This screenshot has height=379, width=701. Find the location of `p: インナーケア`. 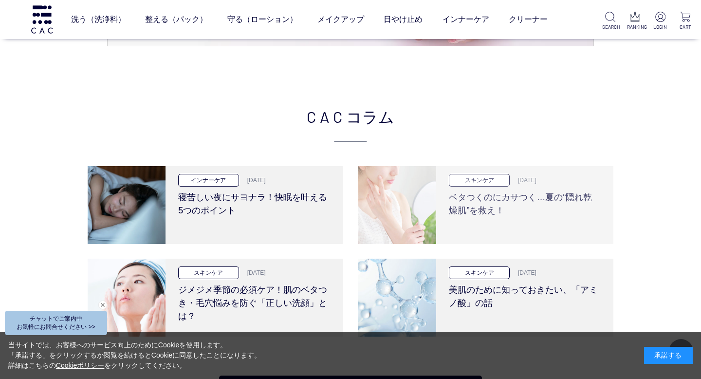

p: インナーケア is located at coordinates (208, 180).